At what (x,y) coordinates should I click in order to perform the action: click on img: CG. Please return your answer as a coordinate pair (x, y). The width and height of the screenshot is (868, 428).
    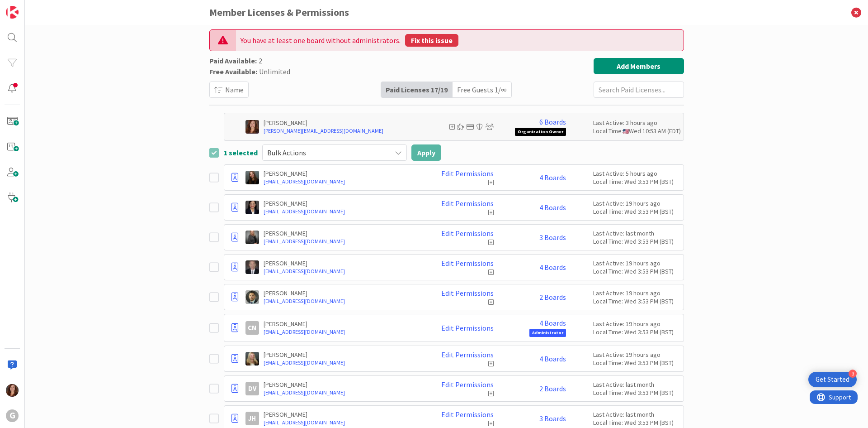
    Looking at the image, I should click on (253, 297).